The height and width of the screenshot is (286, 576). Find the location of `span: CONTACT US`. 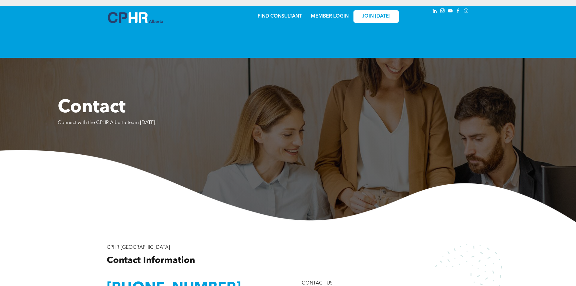

span: CONTACT US is located at coordinates (317, 283).